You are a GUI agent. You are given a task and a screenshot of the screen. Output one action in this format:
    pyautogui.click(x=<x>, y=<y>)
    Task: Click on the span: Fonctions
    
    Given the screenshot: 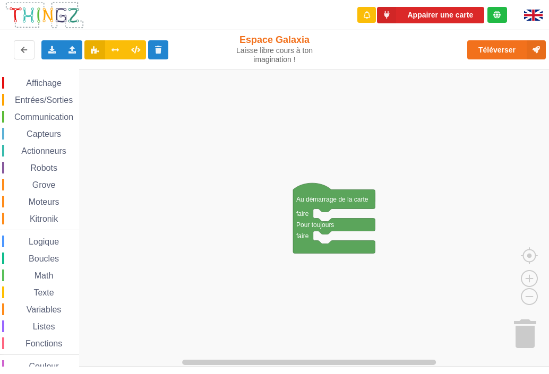 What is the action you would take?
    pyautogui.click(x=44, y=344)
    